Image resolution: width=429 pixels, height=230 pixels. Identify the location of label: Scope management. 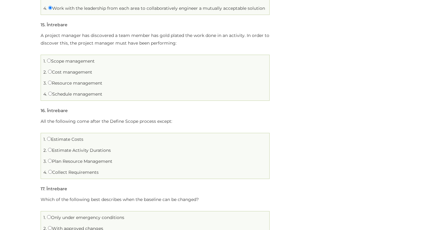
(71, 61).